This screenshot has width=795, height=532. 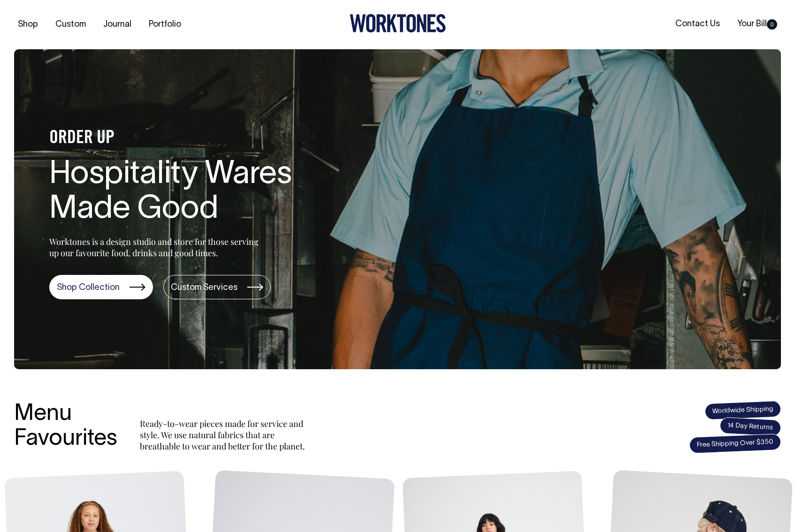 What do you see at coordinates (66, 427) in the screenshot?
I see `h3: Menu Favourites` at bounding box center [66, 427].